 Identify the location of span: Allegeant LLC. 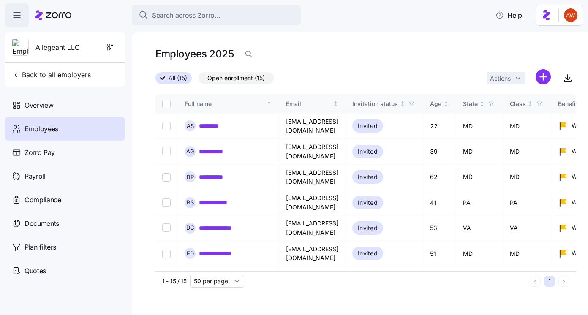
(57, 47).